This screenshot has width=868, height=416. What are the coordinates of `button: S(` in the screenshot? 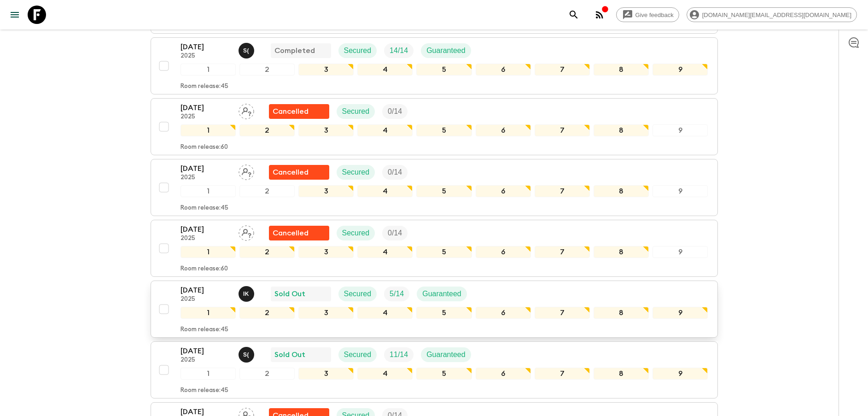 It's located at (247, 354).